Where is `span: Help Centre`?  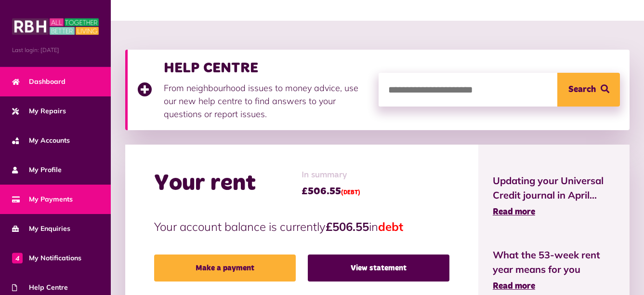 span: Help Centre is located at coordinates (40, 288).